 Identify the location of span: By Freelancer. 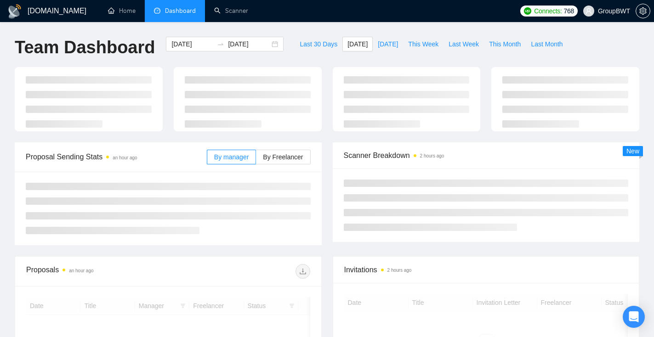
(283, 157).